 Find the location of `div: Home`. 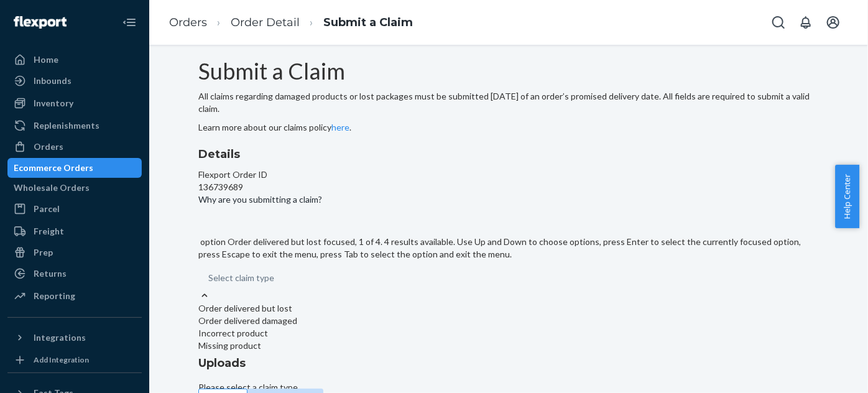

div: Home is located at coordinates (46, 60).